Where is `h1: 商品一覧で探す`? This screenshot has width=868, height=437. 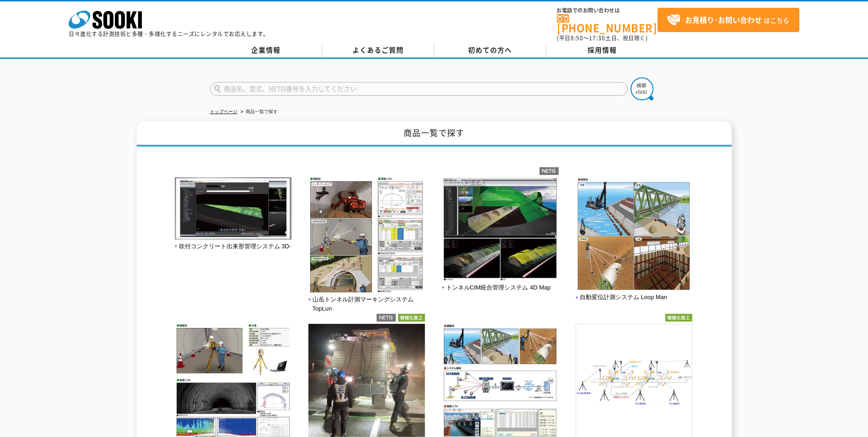 h1: 商品一覧で探す is located at coordinates (434, 134).